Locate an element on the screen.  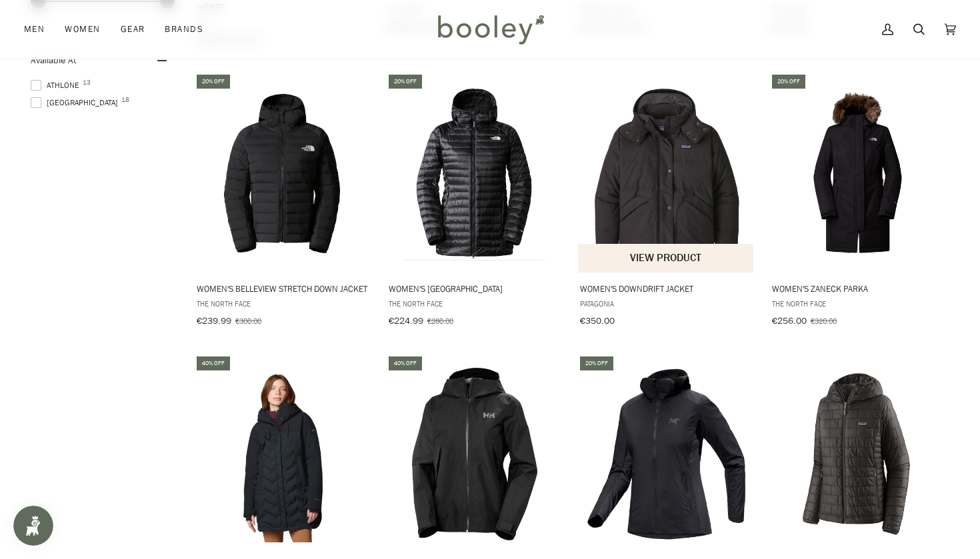
span: Athlone is located at coordinates (57, 85).